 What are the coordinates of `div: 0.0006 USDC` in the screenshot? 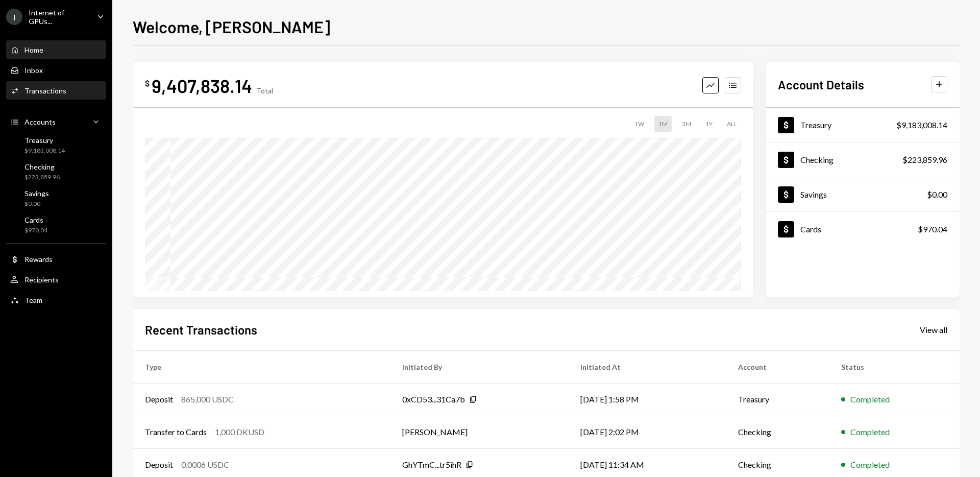 It's located at (205, 465).